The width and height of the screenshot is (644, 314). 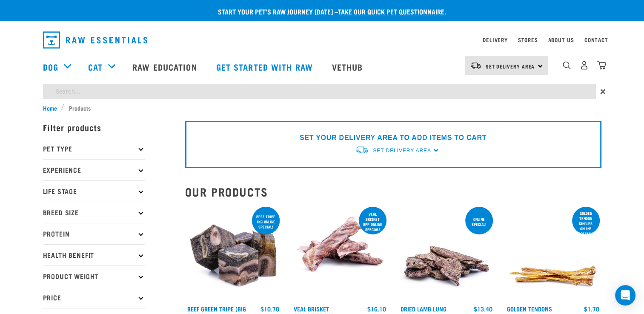 I want to click on a: Contact, so click(x=596, y=40).